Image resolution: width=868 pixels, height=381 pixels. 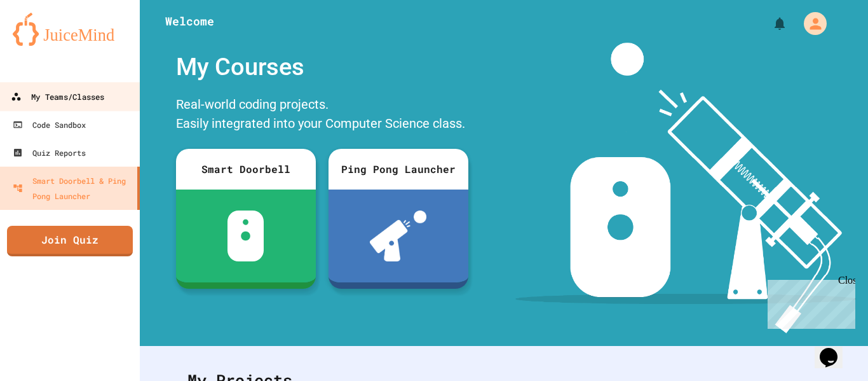 I want to click on div: Code Sandbox, so click(x=49, y=125).